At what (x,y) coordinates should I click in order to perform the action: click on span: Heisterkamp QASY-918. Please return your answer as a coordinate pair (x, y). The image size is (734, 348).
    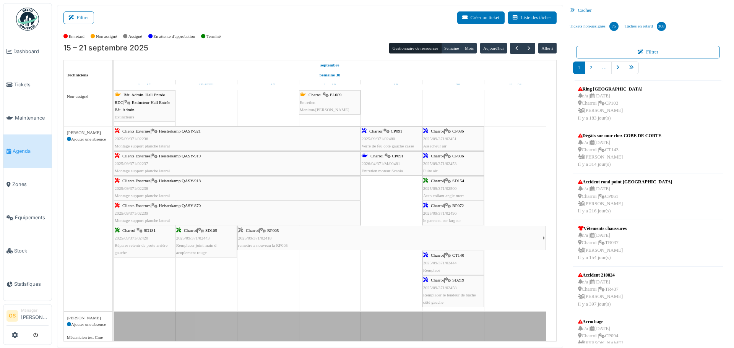
    Looking at the image, I should click on (180, 181).